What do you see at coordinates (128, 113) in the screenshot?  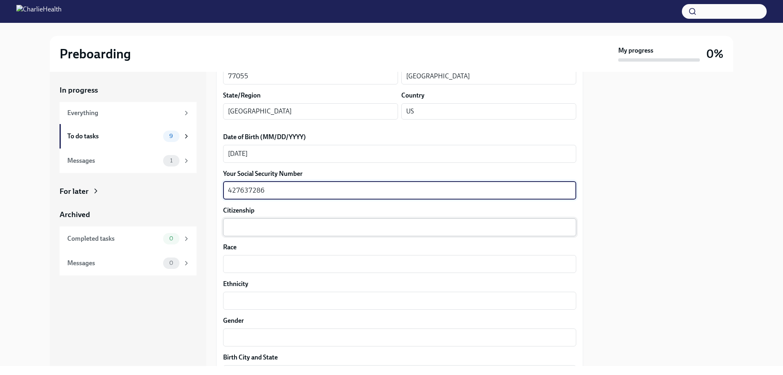 I see `a: Everything` at bounding box center [128, 113].